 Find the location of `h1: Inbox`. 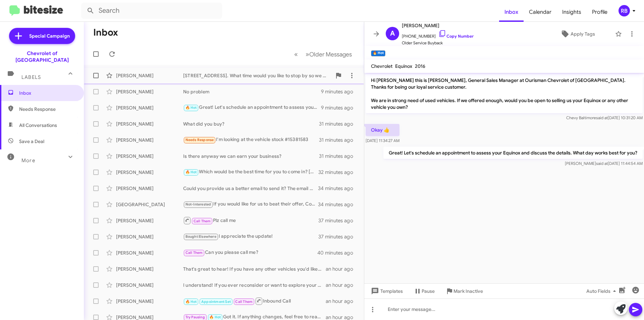

h1: Inbox is located at coordinates (106, 33).